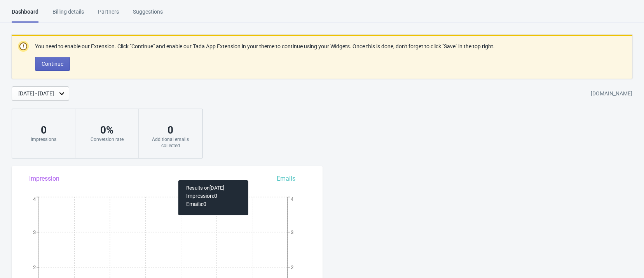 Image resolution: width=644 pixels, height=278 pixels. What do you see at coordinates (109, 15) in the screenshot?
I see `div: Partners` at bounding box center [109, 15].